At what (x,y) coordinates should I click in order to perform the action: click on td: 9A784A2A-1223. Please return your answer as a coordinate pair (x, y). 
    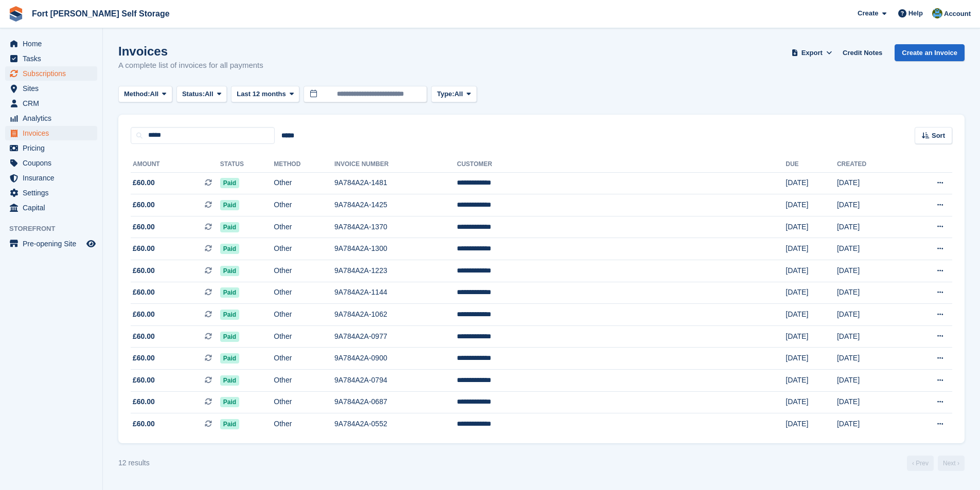
    Looking at the image, I should click on (395, 271).